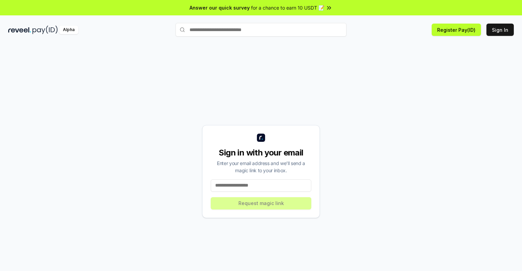 This screenshot has width=522, height=271. I want to click on div: Enter your email address and we’ll send a magic link to your inbox., so click(261, 167).